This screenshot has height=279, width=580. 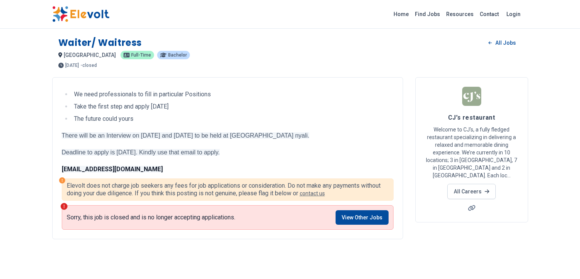 What do you see at coordinates (490, 14) in the screenshot?
I see `a: Contact` at bounding box center [490, 14].